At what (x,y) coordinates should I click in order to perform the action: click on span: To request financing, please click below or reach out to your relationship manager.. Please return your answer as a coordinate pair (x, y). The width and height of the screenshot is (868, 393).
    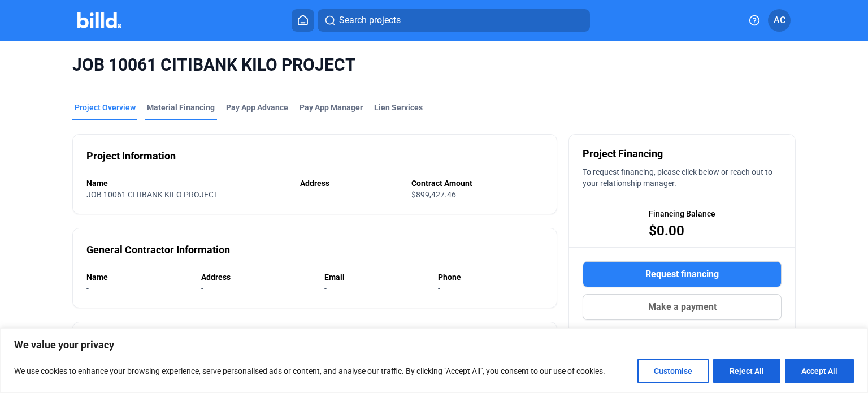
    Looking at the image, I should click on (678, 177).